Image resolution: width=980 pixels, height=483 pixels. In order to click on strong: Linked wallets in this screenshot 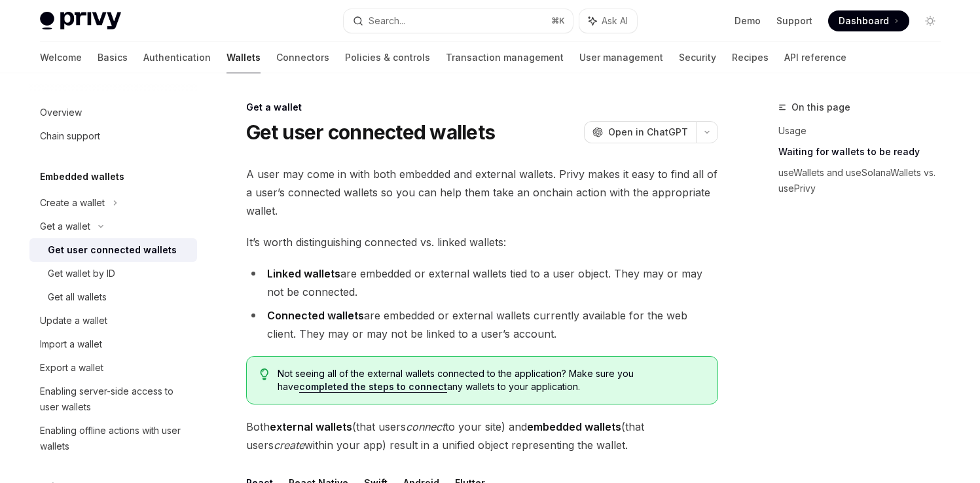, I will do `click(304, 274)`.